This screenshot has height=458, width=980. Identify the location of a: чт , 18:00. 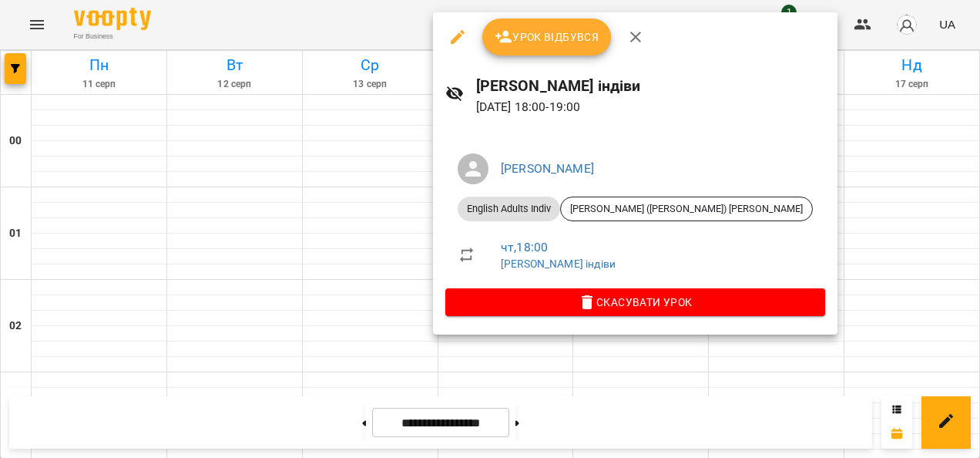
(524, 246).